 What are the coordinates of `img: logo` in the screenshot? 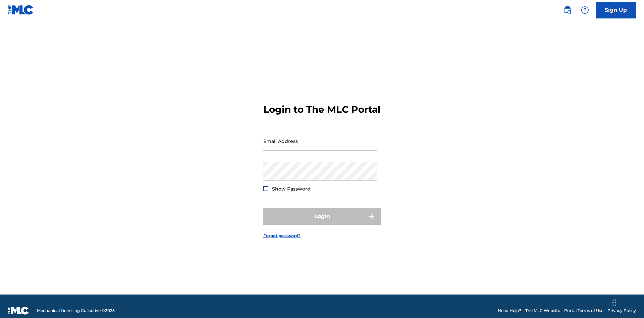 It's located at (18, 310).